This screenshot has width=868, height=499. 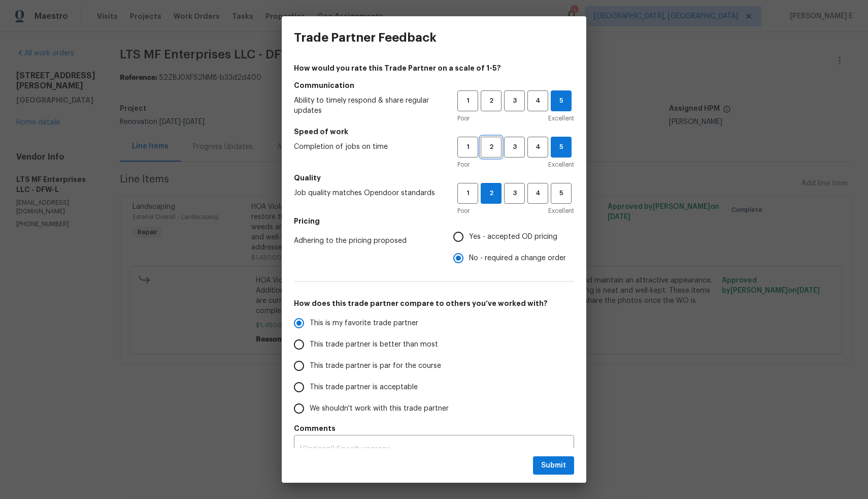 What do you see at coordinates (434, 365) in the screenshot?
I see `div: How does this trade partner compare to others you’ve worked with?` at bounding box center [434, 365].